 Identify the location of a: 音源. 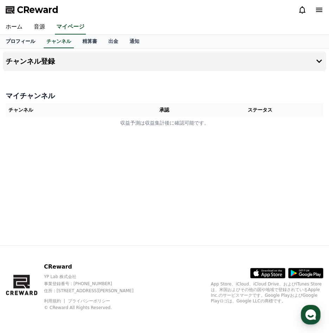
(39, 27).